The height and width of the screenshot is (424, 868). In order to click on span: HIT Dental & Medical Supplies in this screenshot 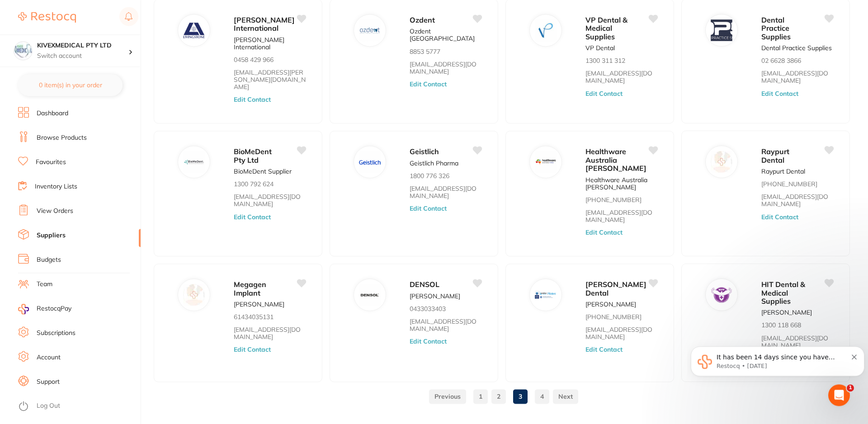, I will do `click(783, 292)`.